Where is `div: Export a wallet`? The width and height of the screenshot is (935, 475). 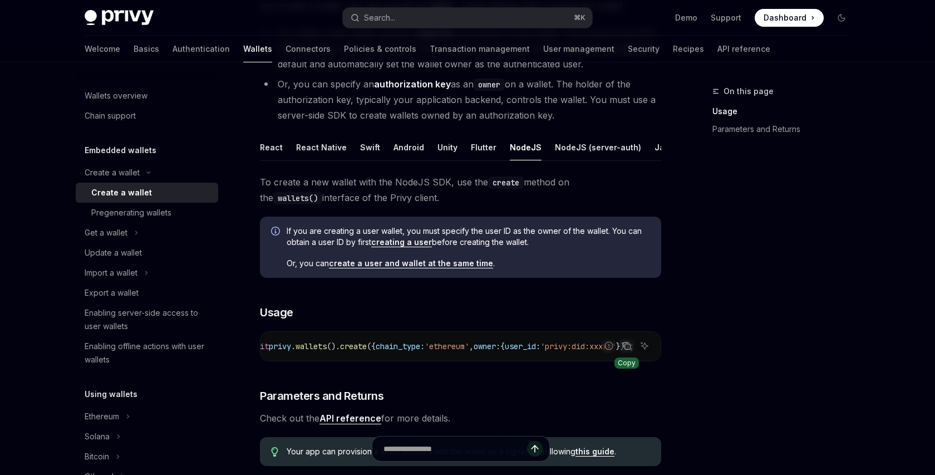 div: Export a wallet is located at coordinates (111, 293).